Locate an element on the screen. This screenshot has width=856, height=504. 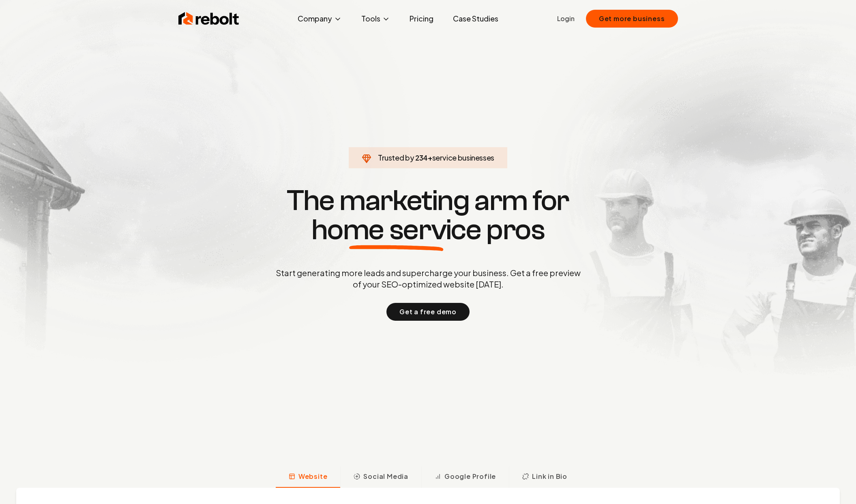
span: service businesses is located at coordinates (463, 157).